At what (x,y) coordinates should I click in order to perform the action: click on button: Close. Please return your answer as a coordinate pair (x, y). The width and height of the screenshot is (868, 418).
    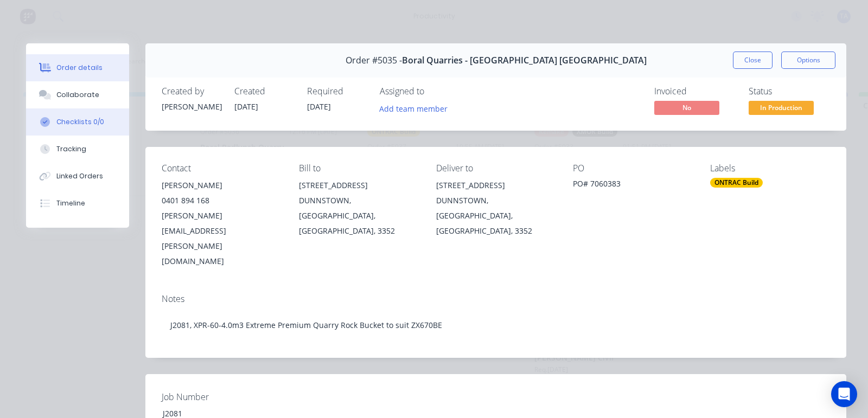
    Looking at the image, I should click on (753, 60).